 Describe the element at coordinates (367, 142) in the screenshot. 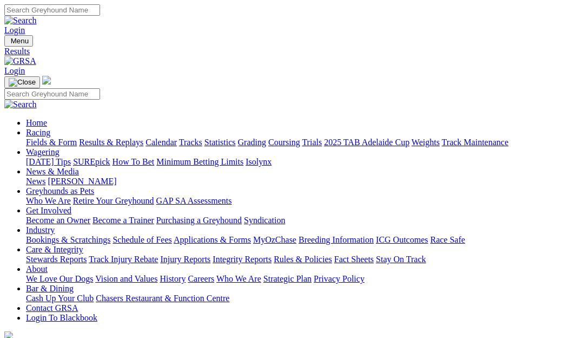

I see `a: 2025 TAB Adelaide Cup` at that location.